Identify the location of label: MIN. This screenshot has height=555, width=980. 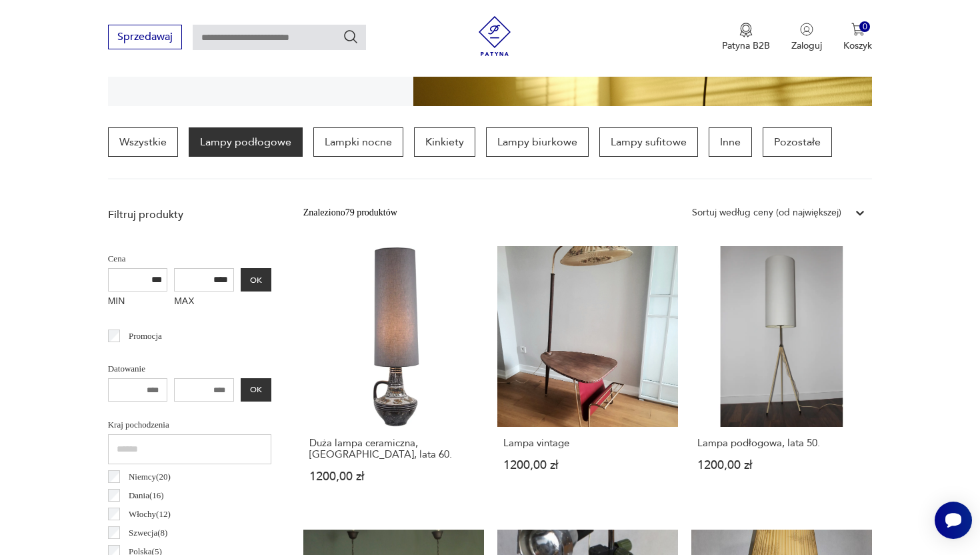
(138, 302).